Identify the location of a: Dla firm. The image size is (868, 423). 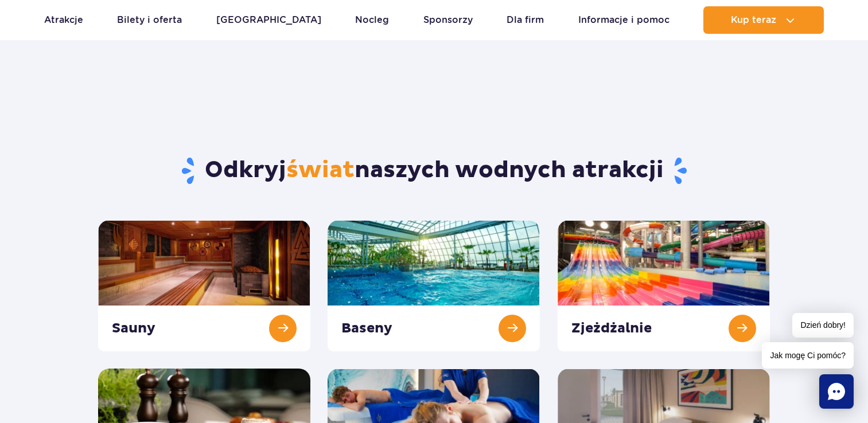
(525, 20).